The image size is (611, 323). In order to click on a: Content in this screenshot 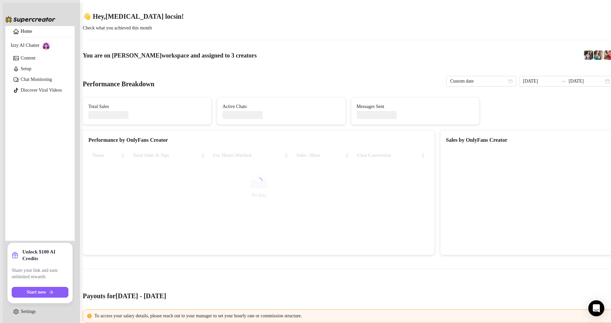, I will do `click(28, 58)`.